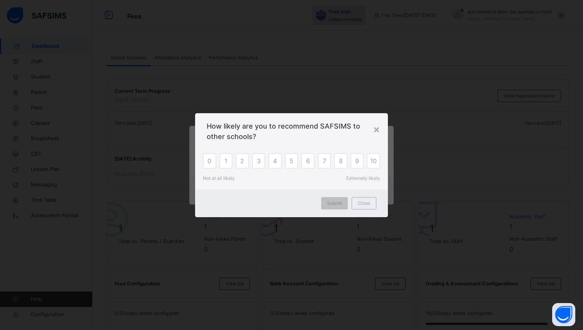 This screenshot has height=330, width=583. I want to click on span: 8, so click(341, 161).